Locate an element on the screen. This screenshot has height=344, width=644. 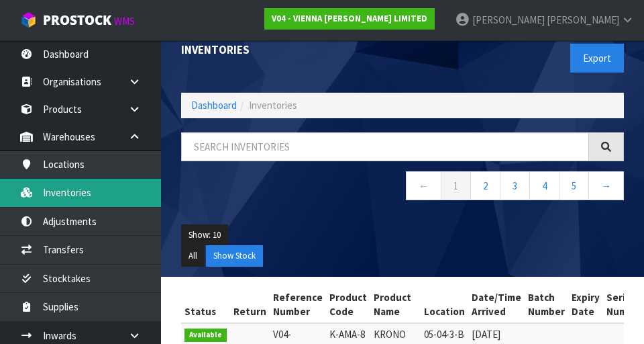
h1: Inventories is located at coordinates (287, 50).